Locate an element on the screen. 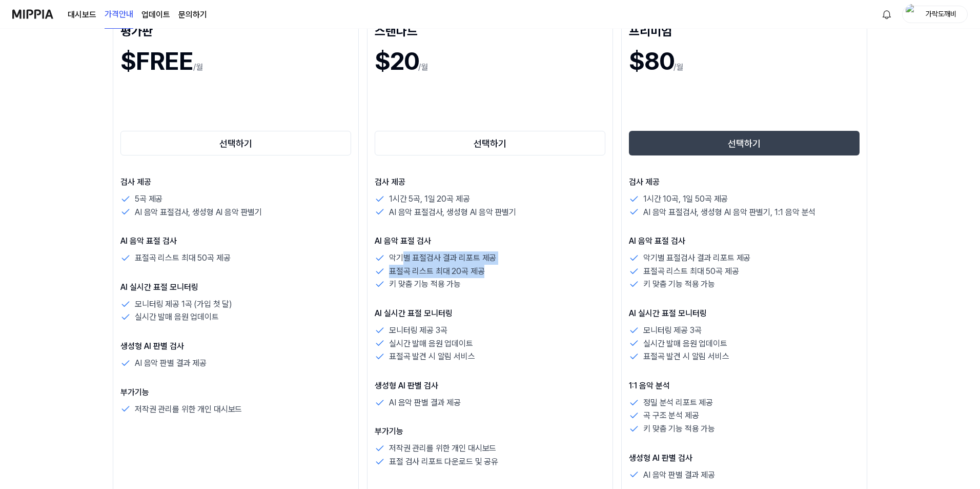 This screenshot has width=980, height=489. p: 곡 구조 분석 제공 is located at coordinates (671, 416).